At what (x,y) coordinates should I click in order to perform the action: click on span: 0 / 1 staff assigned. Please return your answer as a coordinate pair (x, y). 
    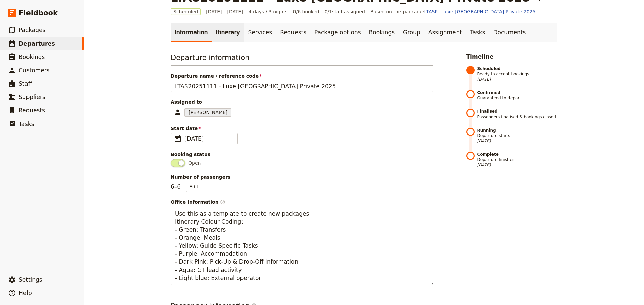
    Looking at the image, I should click on (345, 12).